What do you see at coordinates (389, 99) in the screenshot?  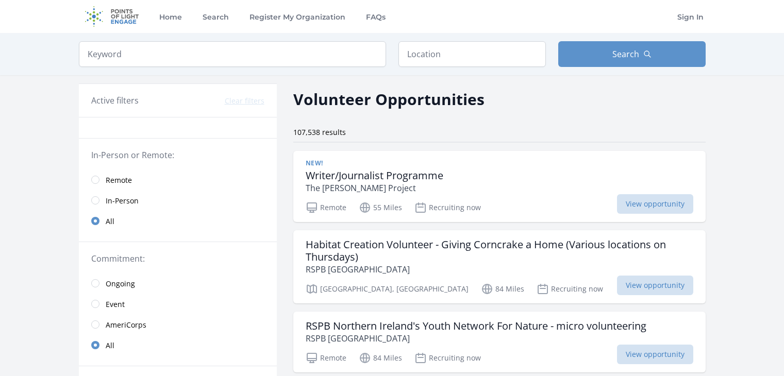 I see `h2: Volunteer Opportunities` at bounding box center [389, 99].